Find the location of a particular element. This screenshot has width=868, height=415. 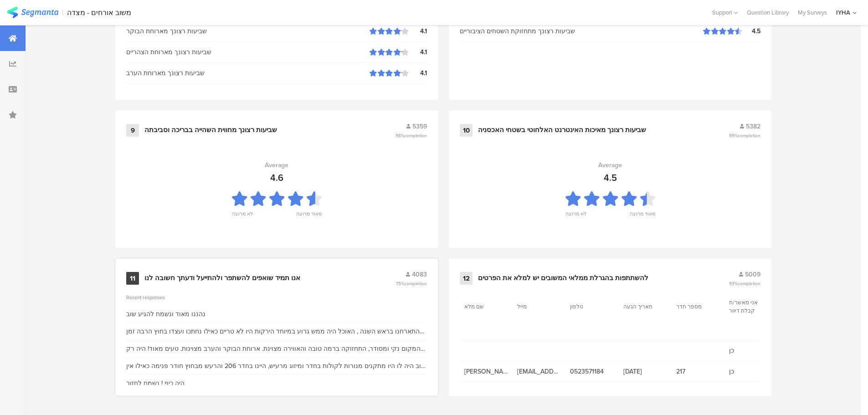

div: 9 is located at coordinates (133, 130).